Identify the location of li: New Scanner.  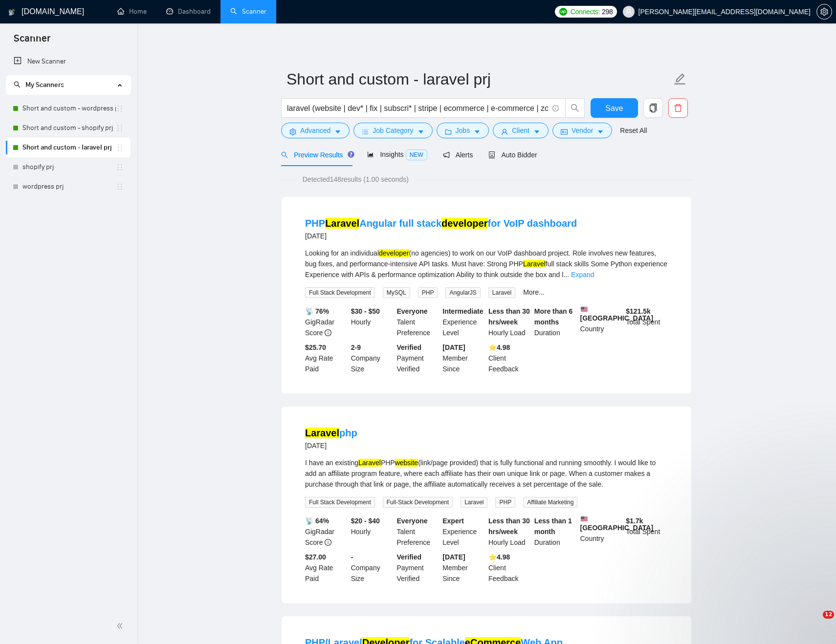
(68, 62).